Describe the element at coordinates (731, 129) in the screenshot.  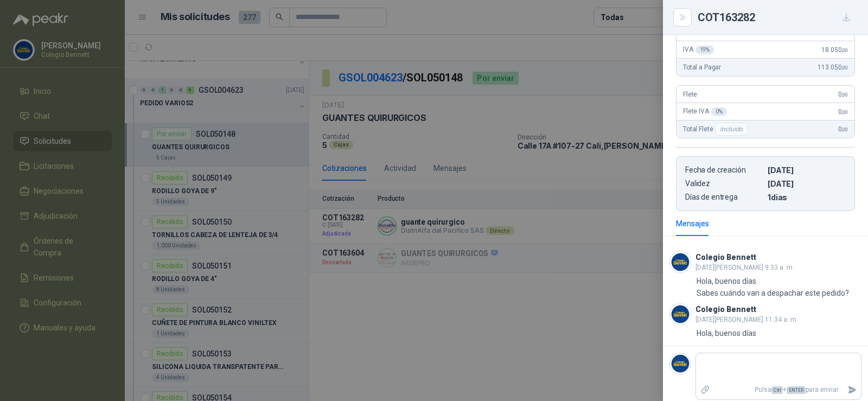
I see `div: Incluido` at that location.